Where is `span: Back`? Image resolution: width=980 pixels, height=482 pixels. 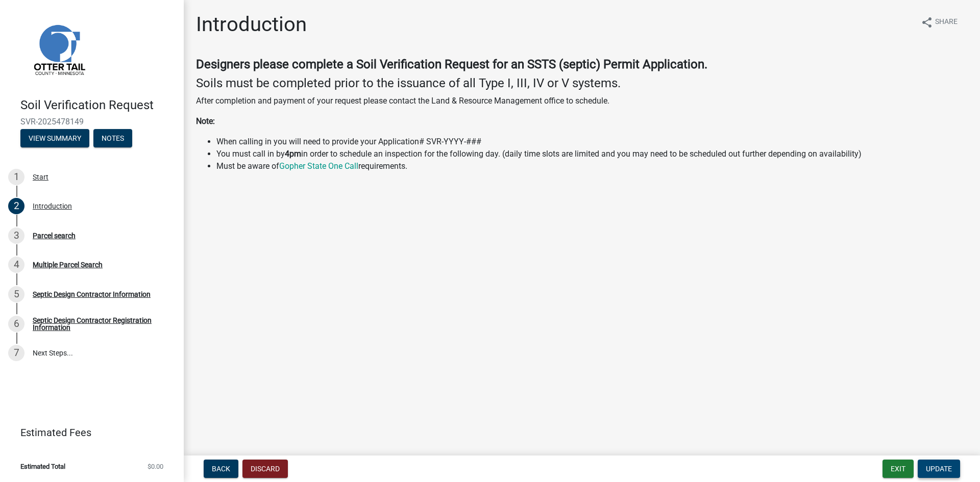 span: Back is located at coordinates (221, 469).